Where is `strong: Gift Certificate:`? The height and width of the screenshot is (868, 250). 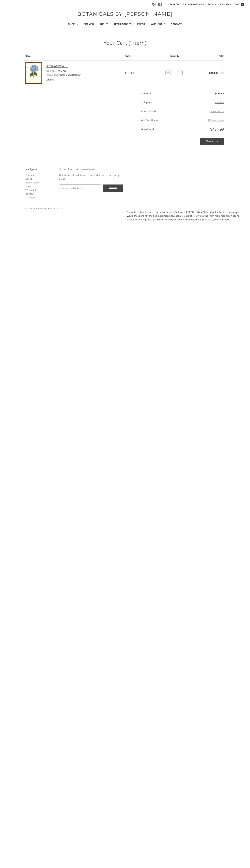 strong: Gift Certificate: is located at coordinates (150, 120).